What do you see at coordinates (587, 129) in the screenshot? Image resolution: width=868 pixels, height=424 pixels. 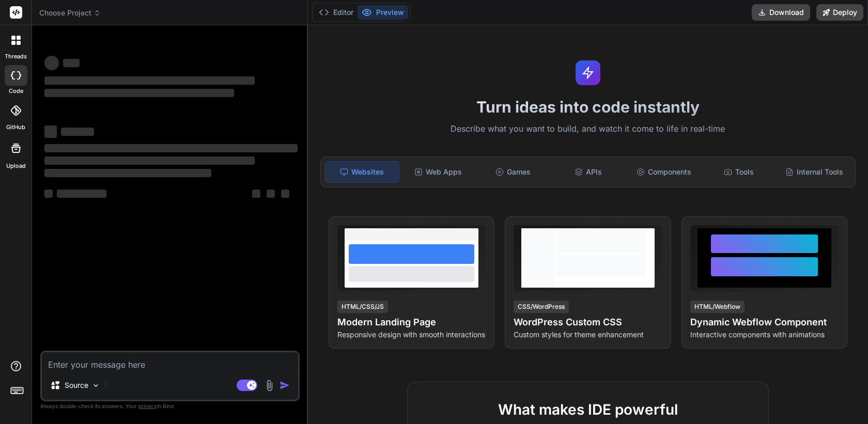 I see `p: Describe what you want to build, and watch it come to life in real-time` at bounding box center [587, 129].